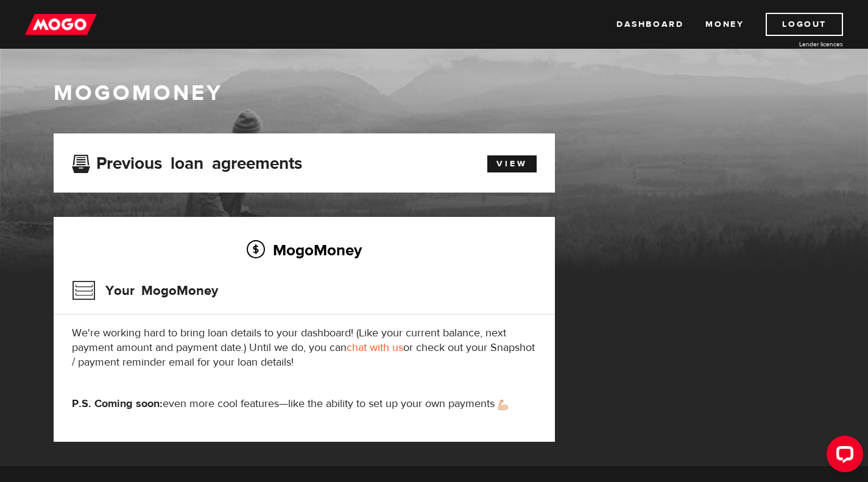  Describe the element at coordinates (650, 24) in the screenshot. I see `a: Dashboard` at that location.